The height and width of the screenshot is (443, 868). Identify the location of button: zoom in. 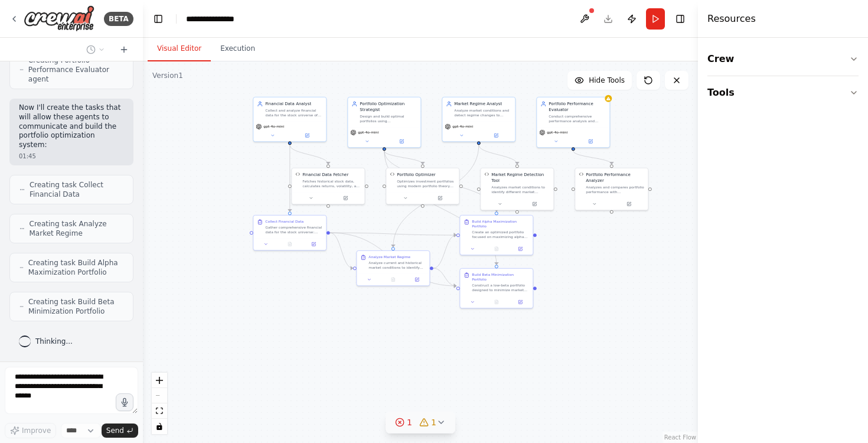
(159, 380).